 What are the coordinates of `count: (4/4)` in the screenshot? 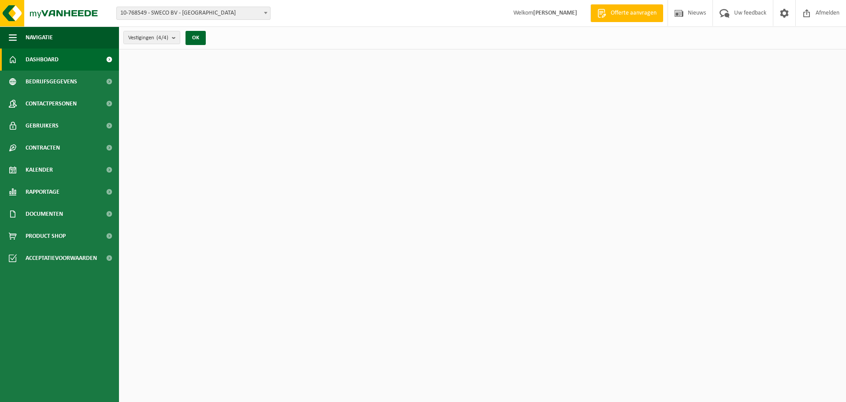 It's located at (162, 37).